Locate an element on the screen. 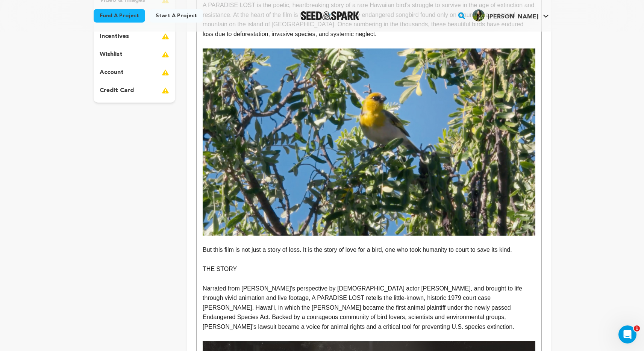 The image size is (644, 351). img: Seed&Spark Logo Dark Mode is located at coordinates (330, 16).